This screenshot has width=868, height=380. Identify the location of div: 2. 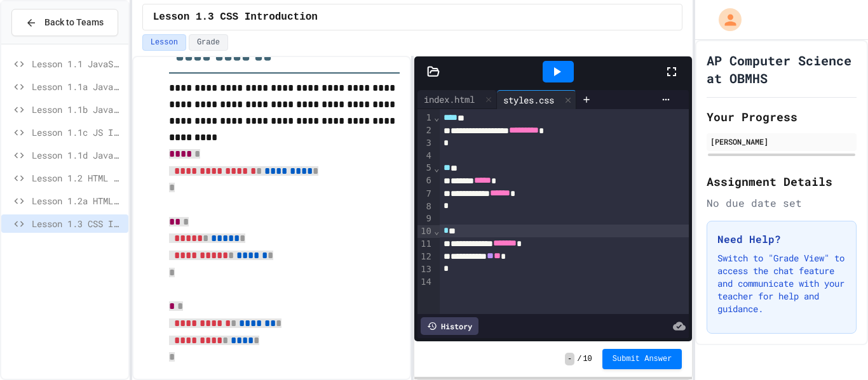
(425, 131).